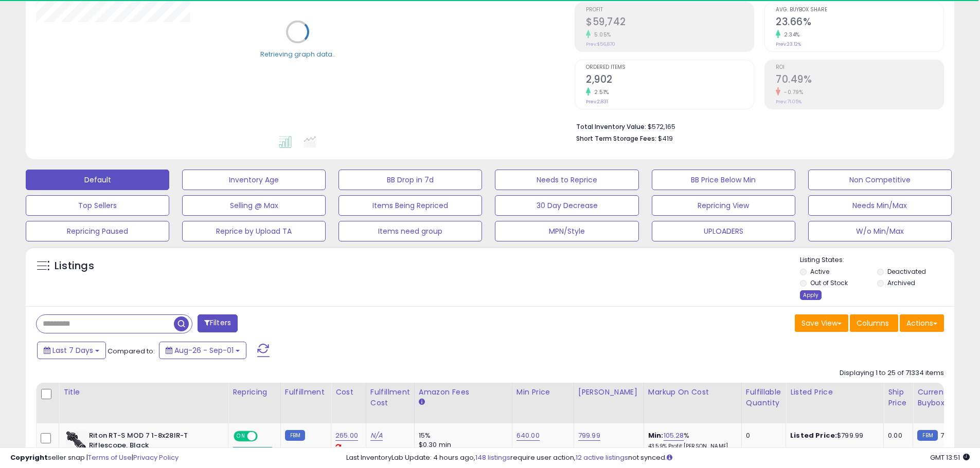  Describe the element at coordinates (156, 458) in the screenshot. I see `a: Privacy Policy` at that location.